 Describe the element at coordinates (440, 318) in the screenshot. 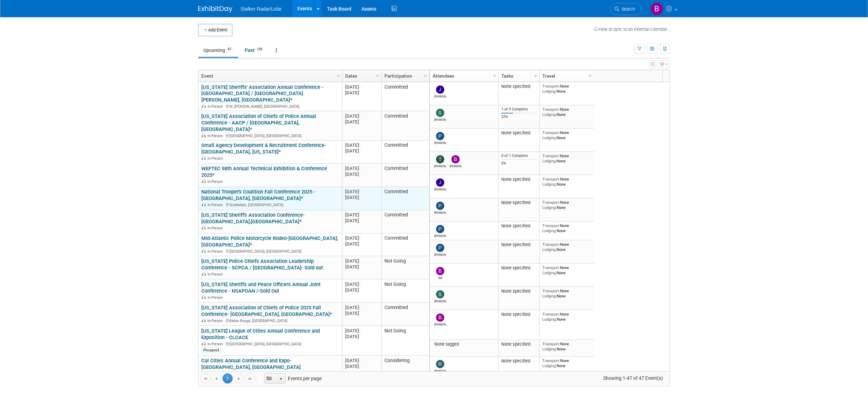

I see `img: Brian Wong` at that location.